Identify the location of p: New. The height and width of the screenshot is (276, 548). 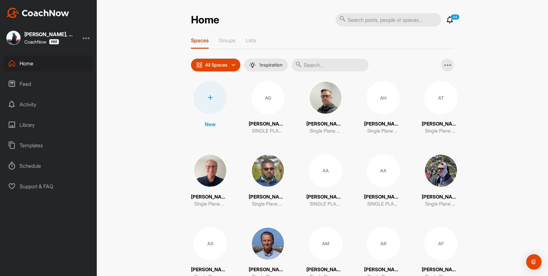
(210, 124).